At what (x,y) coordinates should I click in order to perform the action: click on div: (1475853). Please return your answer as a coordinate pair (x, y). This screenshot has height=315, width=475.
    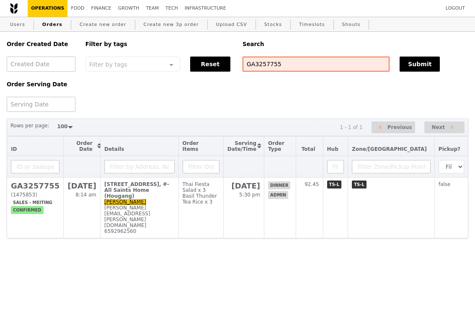
    Looking at the image, I should click on (35, 195).